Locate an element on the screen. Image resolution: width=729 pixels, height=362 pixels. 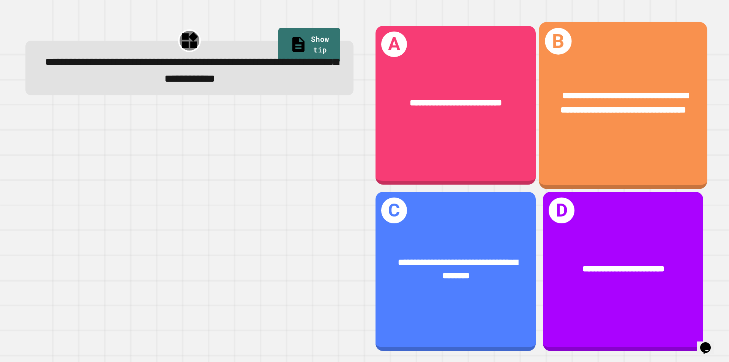
h1: A is located at coordinates (394, 44).